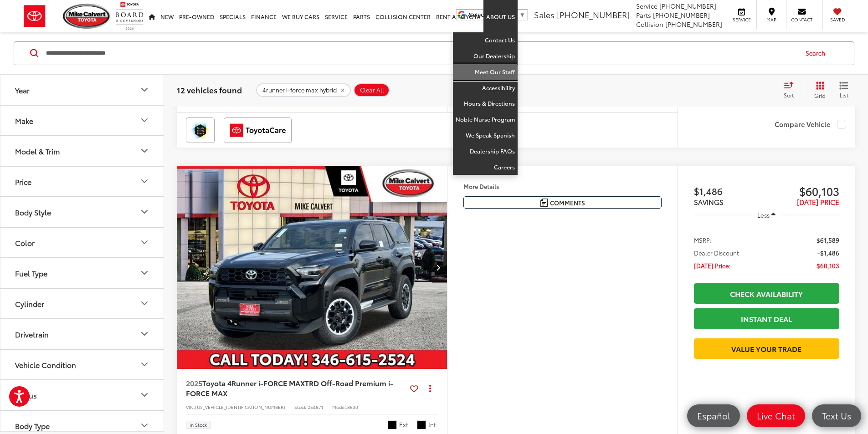 This screenshot has height=434, width=868. What do you see at coordinates (843, 90) in the screenshot?
I see `button: List View` at bounding box center [843, 90].